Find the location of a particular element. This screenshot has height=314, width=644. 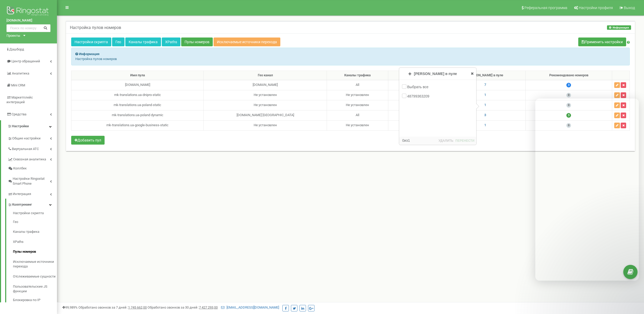

span: Маркетплейс интеграций is located at coordinates (20, 100).